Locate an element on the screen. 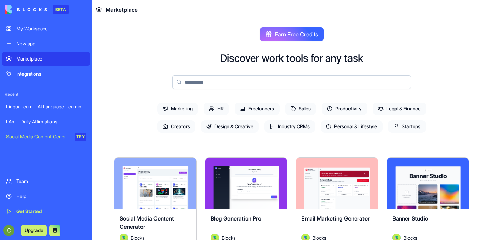 The image size is (491, 240). span: Startups is located at coordinates (407, 126).